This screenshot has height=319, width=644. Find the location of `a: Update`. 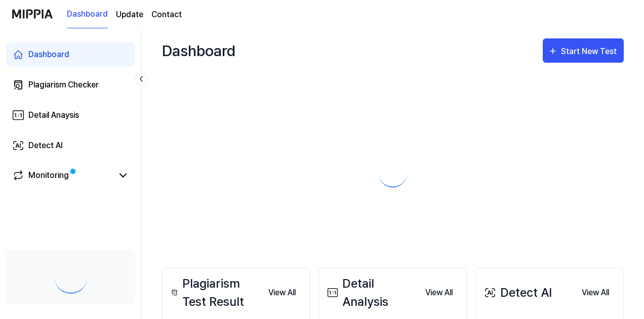

a: Update is located at coordinates (130, 14).